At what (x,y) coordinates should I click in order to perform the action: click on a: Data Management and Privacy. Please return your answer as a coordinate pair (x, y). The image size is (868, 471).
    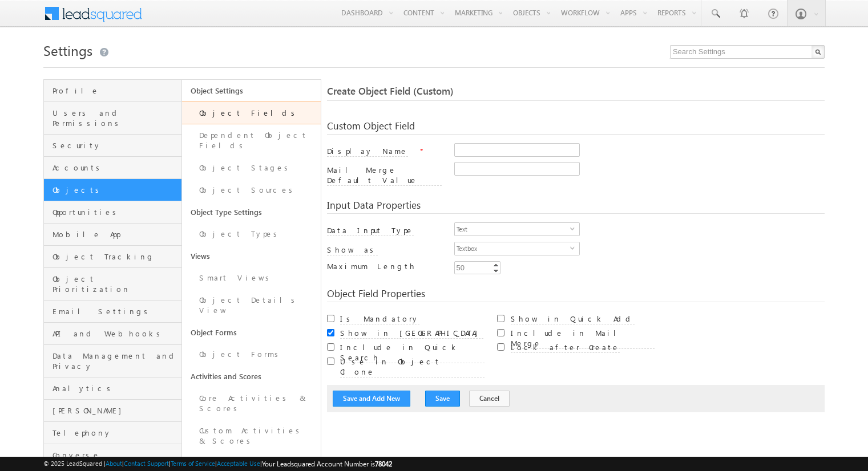
    Looking at the image, I should click on (112, 361).